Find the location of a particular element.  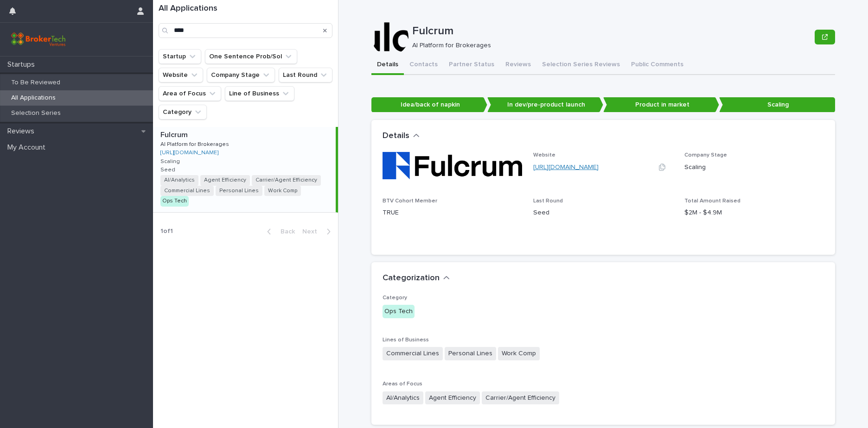

button: Partner Status is located at coordinates (472, 65).